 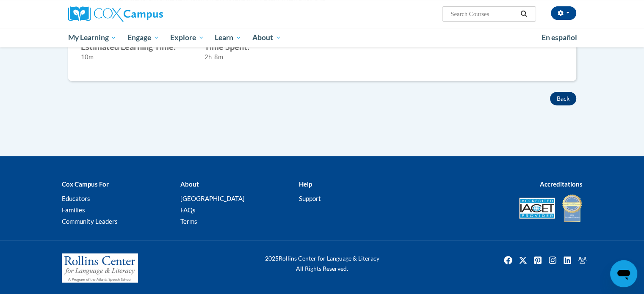 I want to click on label: Time Spent:, so click(x=260, y=46).